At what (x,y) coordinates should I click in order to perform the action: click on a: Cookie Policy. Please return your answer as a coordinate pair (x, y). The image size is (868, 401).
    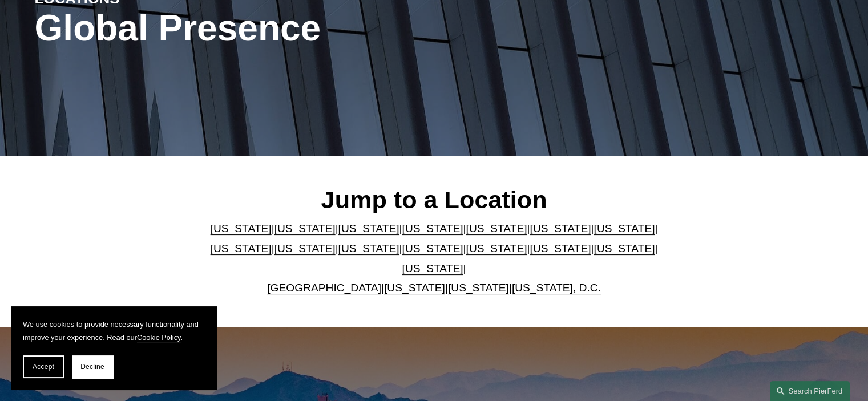
    Looking at the image, I should click on (159, 337).